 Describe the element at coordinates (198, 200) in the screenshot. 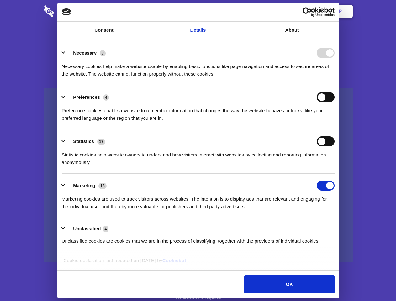

I see `div: Marketing cookies are used to track visitors across websites. The intention is to display ads tha...` at that location.